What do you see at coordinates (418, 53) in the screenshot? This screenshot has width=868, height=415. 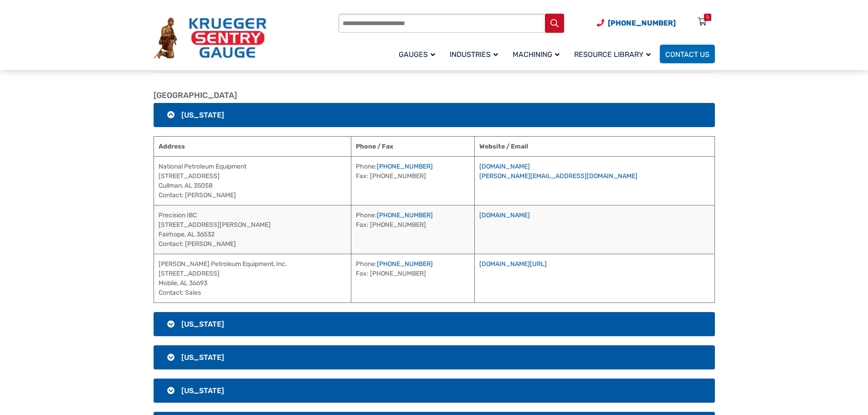 I see `a: Gauges` at bounding box center [418, 53].